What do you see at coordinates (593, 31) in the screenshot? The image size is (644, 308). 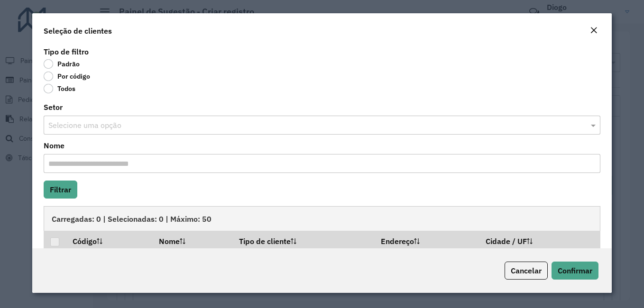 I see `em: Fechar` at bounding box center [593, 31].